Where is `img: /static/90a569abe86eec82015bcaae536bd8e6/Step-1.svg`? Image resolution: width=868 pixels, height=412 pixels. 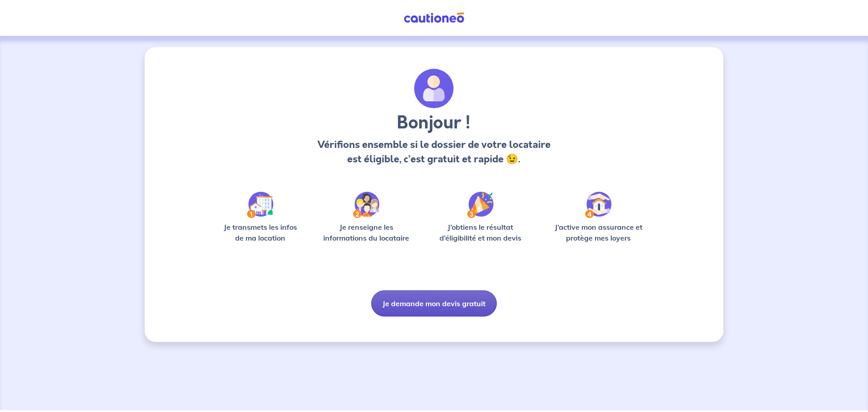
img: /static/90a569abe86eec82015bcaae536bd8e6/Step-1.svg is located at coordinates (260, 206).